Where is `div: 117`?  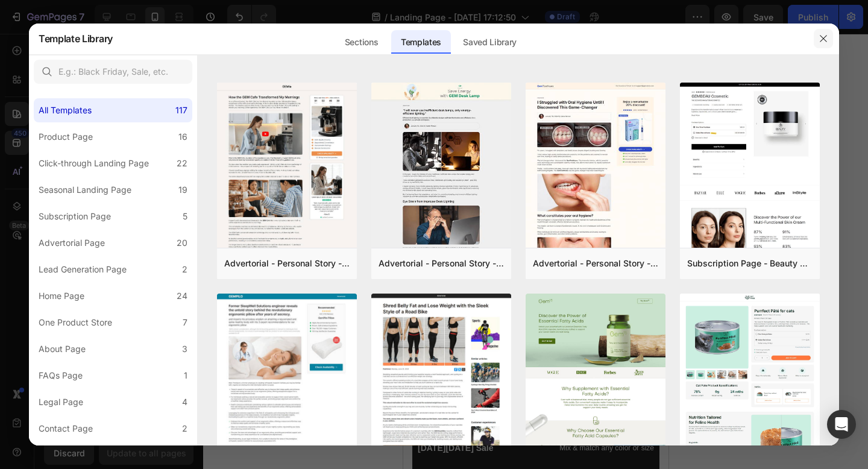
div: 117 is located at coordinates (181, 110).